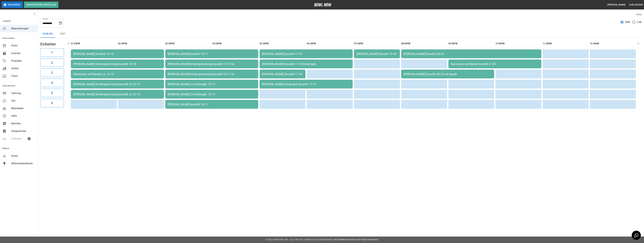 The height and width of the screenshot is (243, 644). I want to click on button: Pausieren, so click(12, 5).